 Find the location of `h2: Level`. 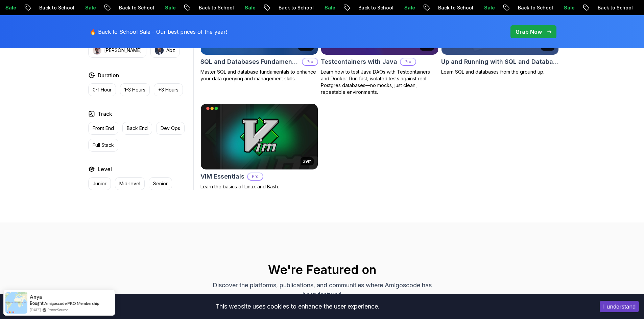

h2: Level is located at coordinates (105, 169).